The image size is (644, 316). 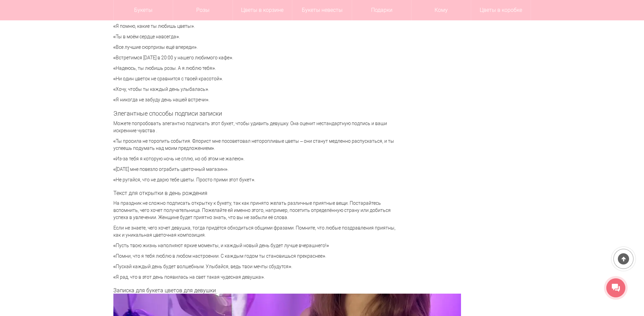 What do you see at coordinates (257, 267) in the screenshot?
I see `p: «Пускай каждый день будет волшебным. Улыбайся, ведь твои мечты сбудутся».` at bounding box center [257, 267].